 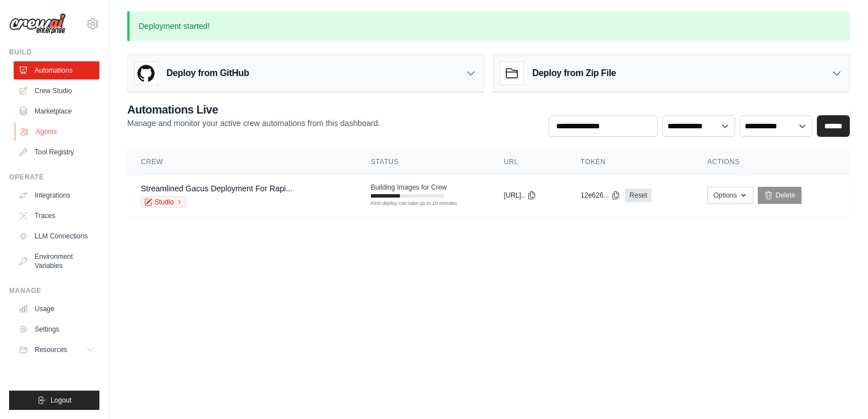 I want to click on a: Delete, so click(x=779, y=195).